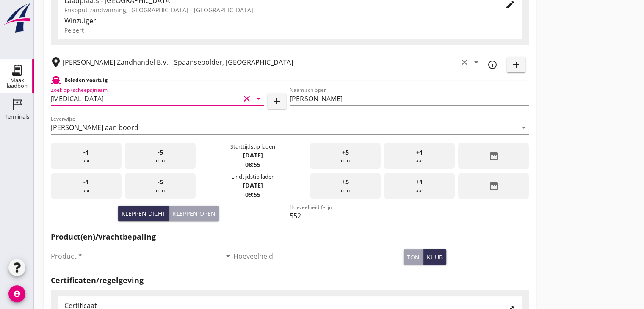 Image resolution: width=644 pixels, height=309 pixels. Describe the element at coordinates (492, 64) in the screenshot. I see `i: info_outline` at that location.